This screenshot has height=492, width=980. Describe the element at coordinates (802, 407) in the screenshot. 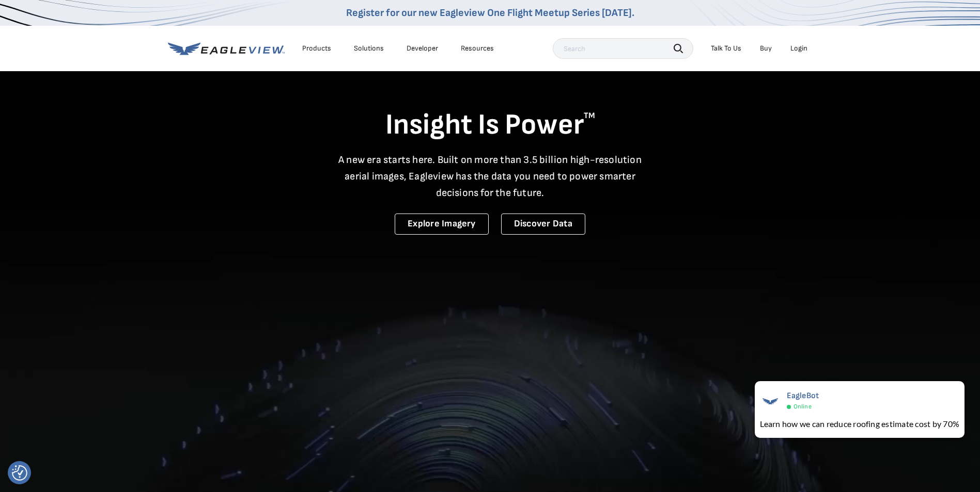

I see `span: Online` at that location.